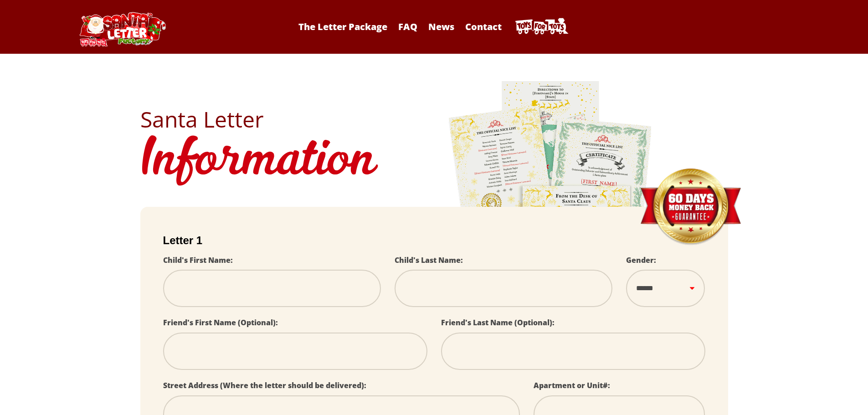 The height and width of the screenshot is (415, 868). I want to click on a: News, so click(441, 26).